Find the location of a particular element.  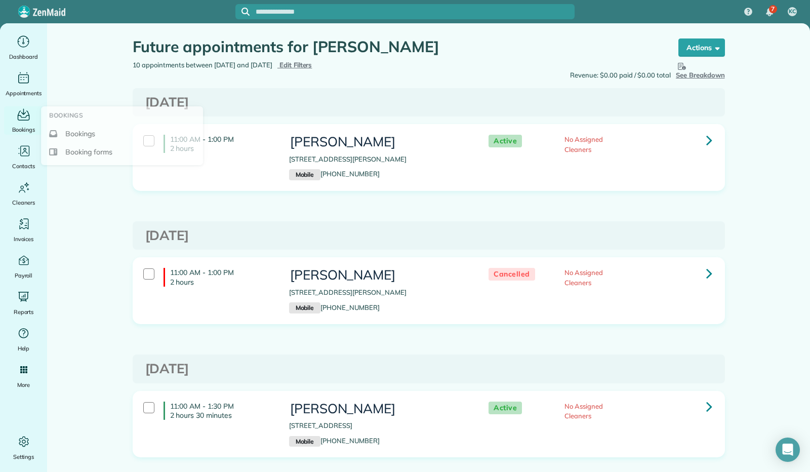

span: Contacts is located at coordinates (23, 166).